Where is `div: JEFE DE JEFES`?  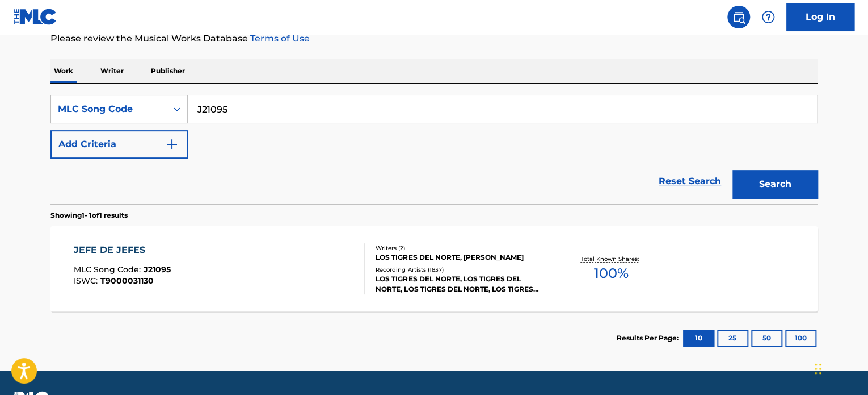
div: JEFE DE JEFES is located at coordinates (122, 250).